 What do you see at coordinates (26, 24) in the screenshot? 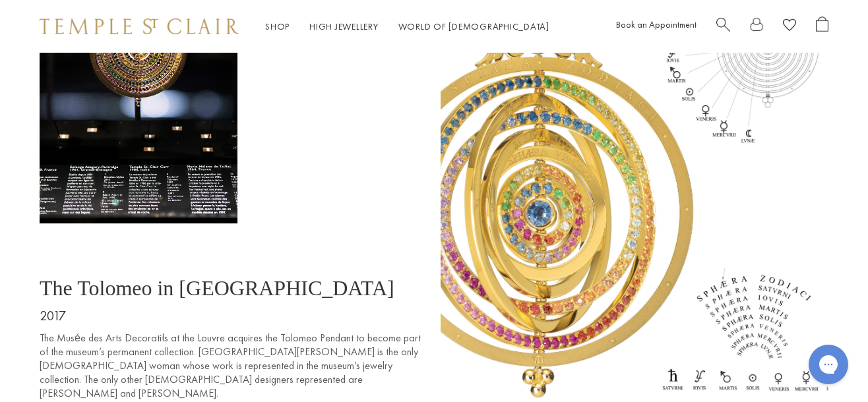
I see `button: Gorgias live chat` at bounding box center [26, 24].